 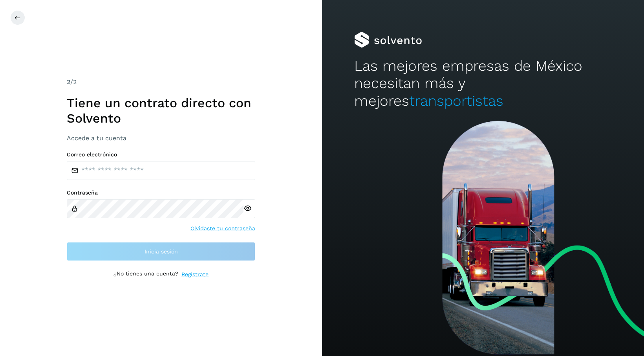 What do you see at coordinates (161, 154) in the screenshot?
I see `label: Correo electrónico` at bounding box center [161, 154].